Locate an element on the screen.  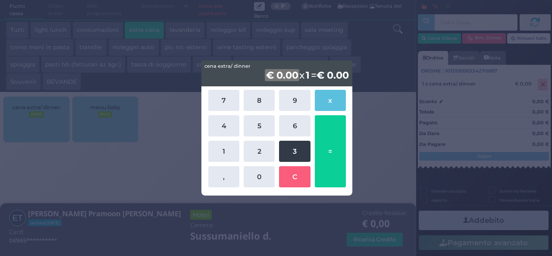
div: x = is located at coordinates (277, 73).